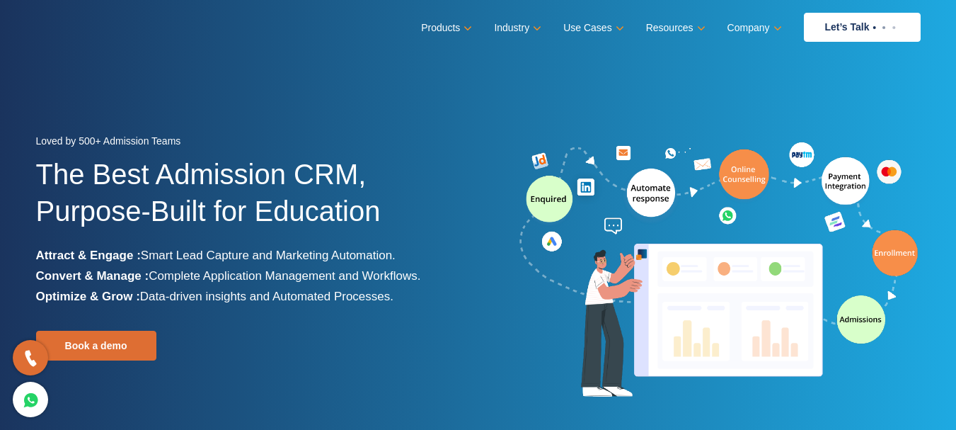  Describe the element at coordinates (516, 28) in the screenshot. I see `a: Industry` at that location.